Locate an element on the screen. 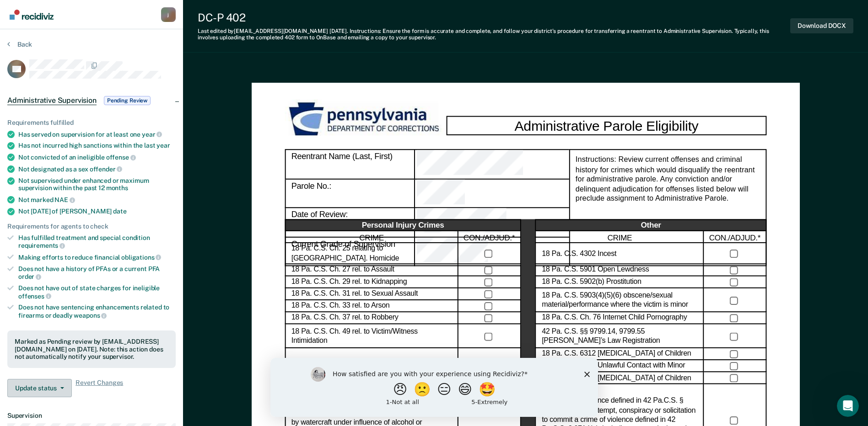 This screenshot has height=426, width=868. button: 1 is located at coordinates (130, 31).